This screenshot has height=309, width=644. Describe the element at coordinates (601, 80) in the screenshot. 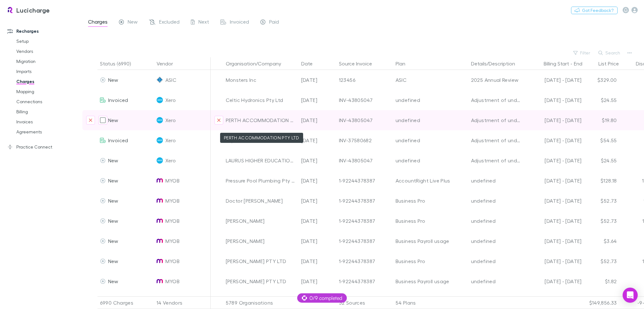

I see `div: $329.00` at that location.